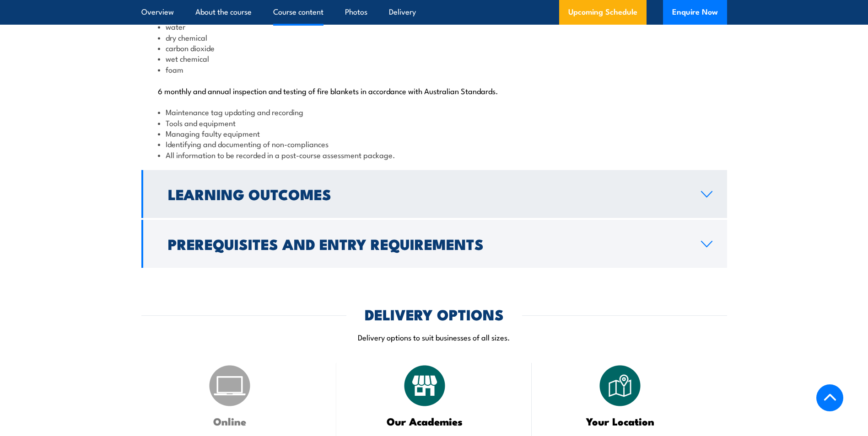 The image size is (868, 436). Describe the element at coordinates (434, 337) in the screenshot. I see `p: Delivery options to suit businesses of all sizes.` at that location.